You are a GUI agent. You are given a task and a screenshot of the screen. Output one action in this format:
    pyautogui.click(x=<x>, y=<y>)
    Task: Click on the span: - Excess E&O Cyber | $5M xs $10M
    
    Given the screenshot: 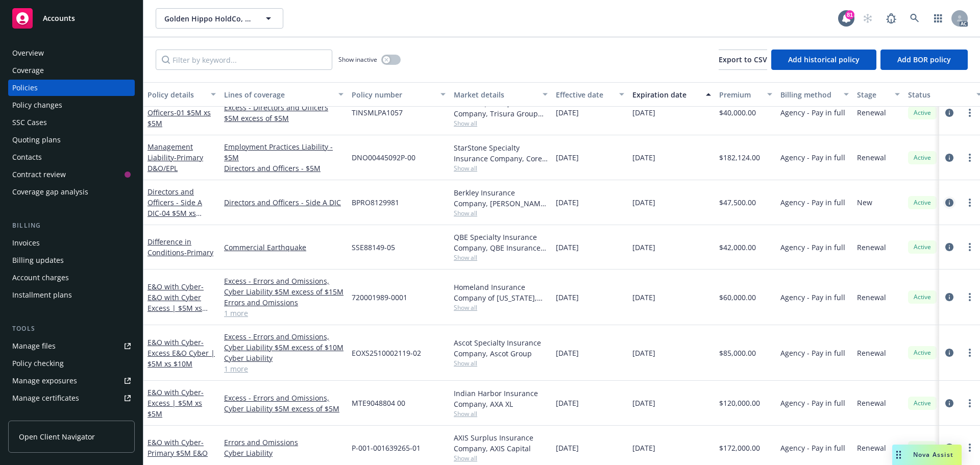 What is the action you would take?
    pyautogui.click(x=181, y=353)
    